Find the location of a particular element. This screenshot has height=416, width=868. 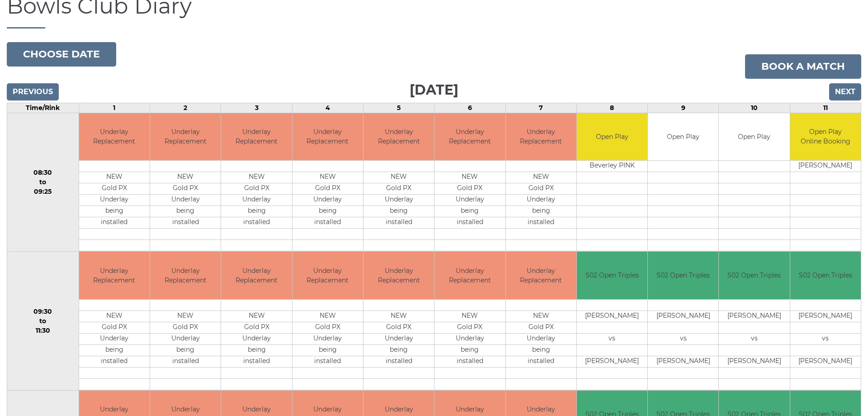

td: Time/Rink is located at coordinates (43, 107).